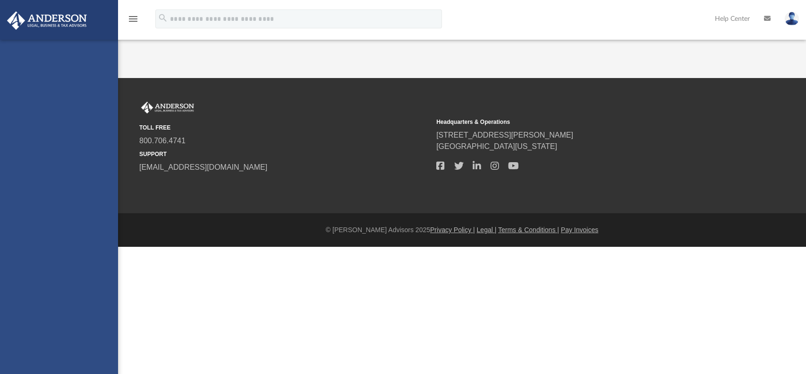 This screenshot has height=374, width=806. Describe the element at coordinates (284, 128) in the screenshot. I see `small: TOLL FREE` at that location.